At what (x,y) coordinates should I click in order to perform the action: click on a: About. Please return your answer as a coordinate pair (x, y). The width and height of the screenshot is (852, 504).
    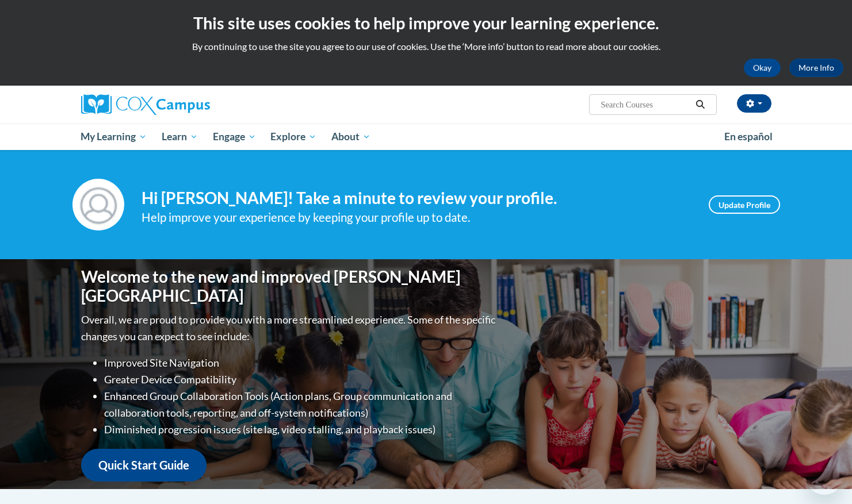
    Looking at the image, I should click on (351, 136).